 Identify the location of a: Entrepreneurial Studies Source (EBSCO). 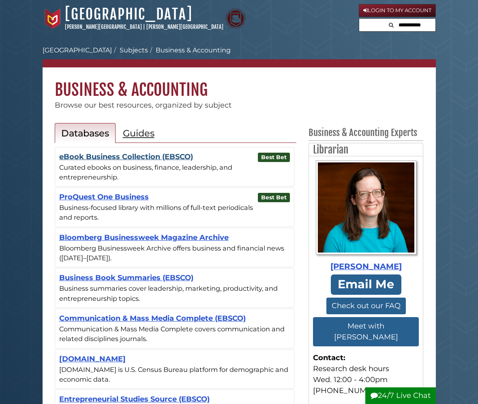
(134, 399).